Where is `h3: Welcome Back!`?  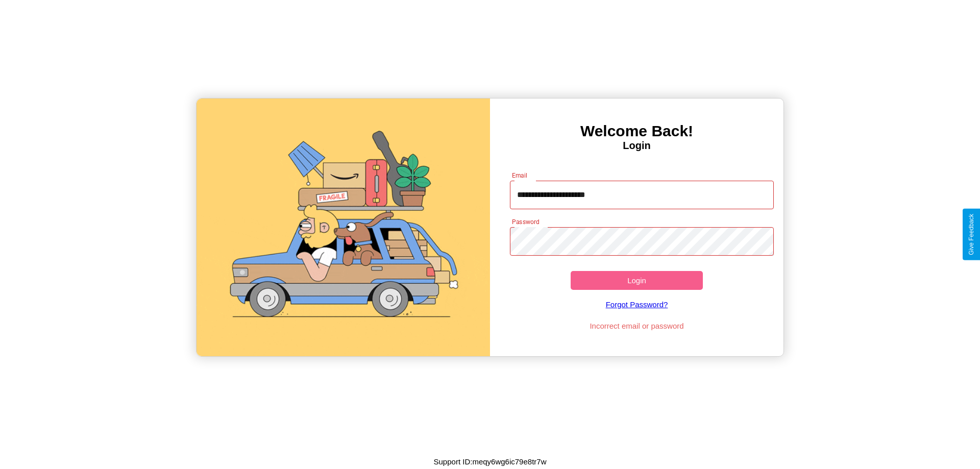 h3: Welcome Back! is located at coordinates (637, 131).